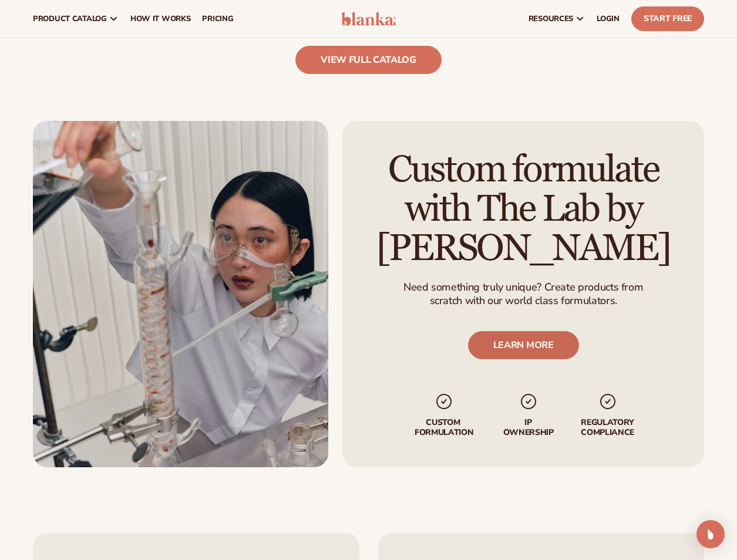  What do you see at coordinates (607, 428) in the screenshot?
I see `p: regulatory compliance` at bounding box center [607, 428].